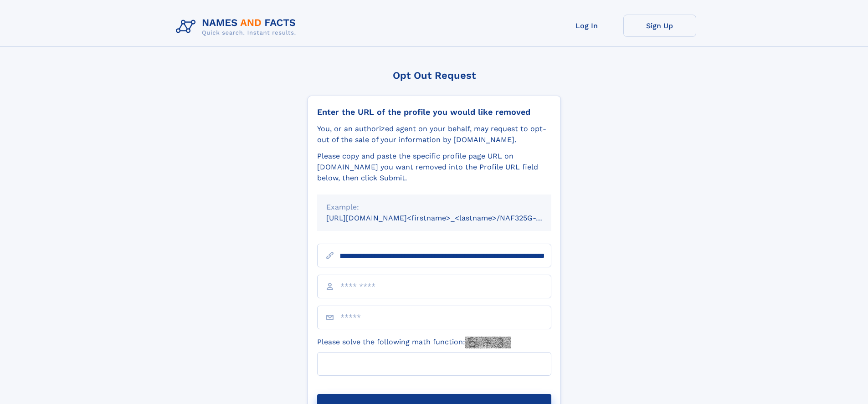 The height and width of the screenshot is (404, 868). I want to click on a: Log In, so click(587, 25).